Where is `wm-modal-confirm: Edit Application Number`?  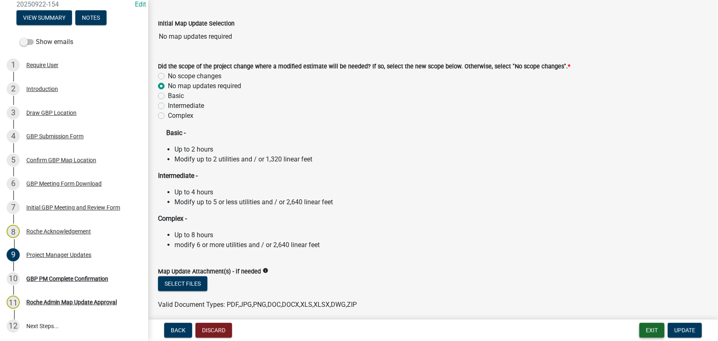 wm-modal-confirm: Edit Application Number is located at coordinates (140, 4).